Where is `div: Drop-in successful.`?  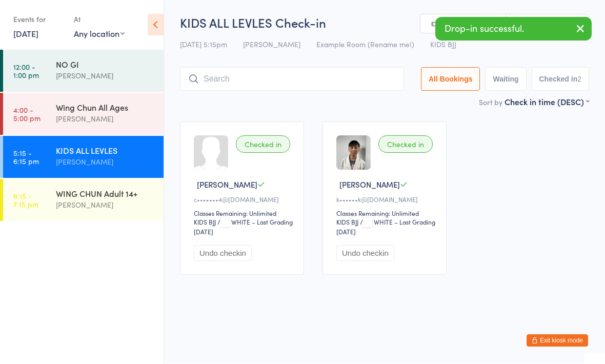 div: Drop-in successful. is located at coordinates (514, 29).